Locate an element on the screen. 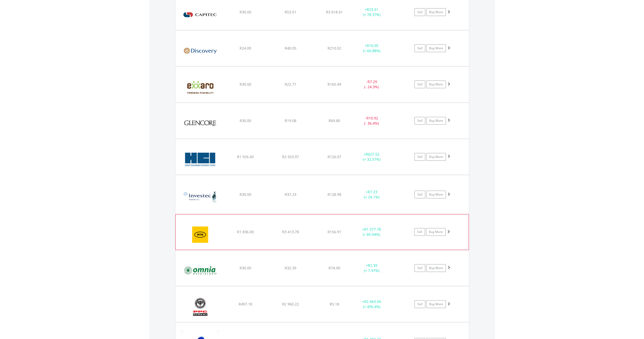 This screenshot has width=644, height=339. img: EQU.ZA.PPC.png is located at coordinates (200, 307).